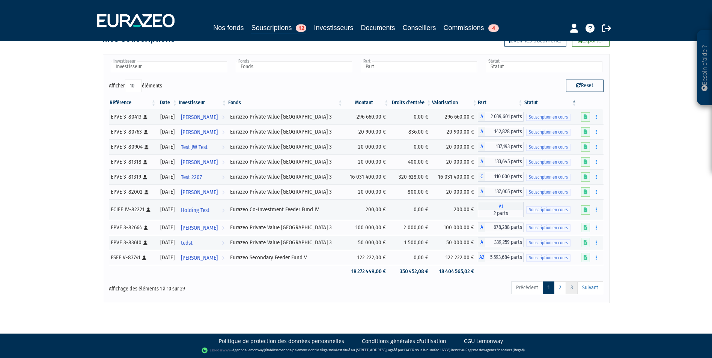  What do you see at coordinates (505, 242) in the screenshot?
I see `span: 339,259 parts` at bounding box center [505, 242].